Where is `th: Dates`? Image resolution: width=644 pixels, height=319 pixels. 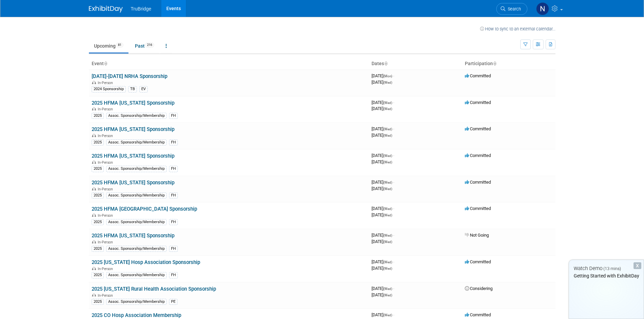
th: Dates is located at coordinates (415, 64).